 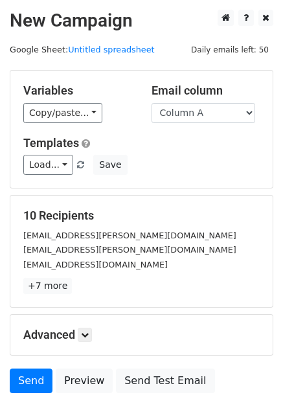 I want to click on a: Templates, so click(x=51, y=143).